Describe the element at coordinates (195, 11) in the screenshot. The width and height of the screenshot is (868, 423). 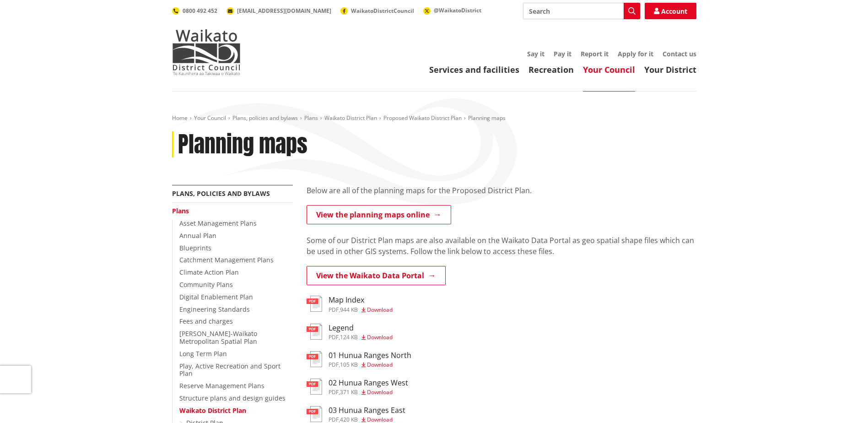
I see `a: 0800 492 452` at that location.